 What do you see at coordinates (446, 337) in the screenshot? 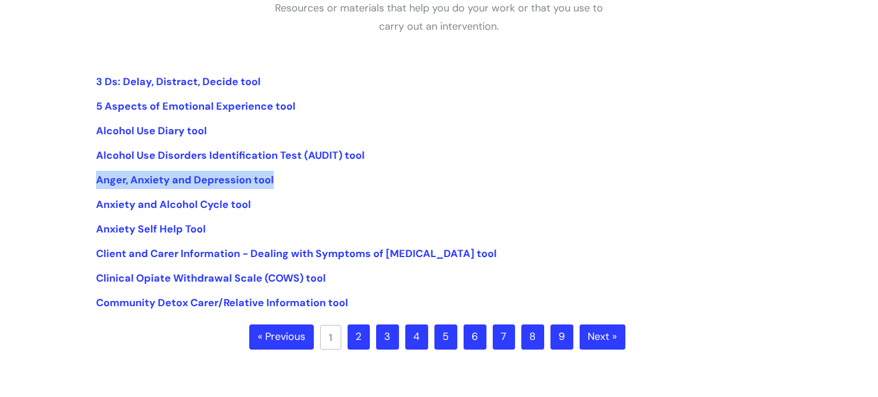
I see `a: 5` at bounding box center [446, 337].